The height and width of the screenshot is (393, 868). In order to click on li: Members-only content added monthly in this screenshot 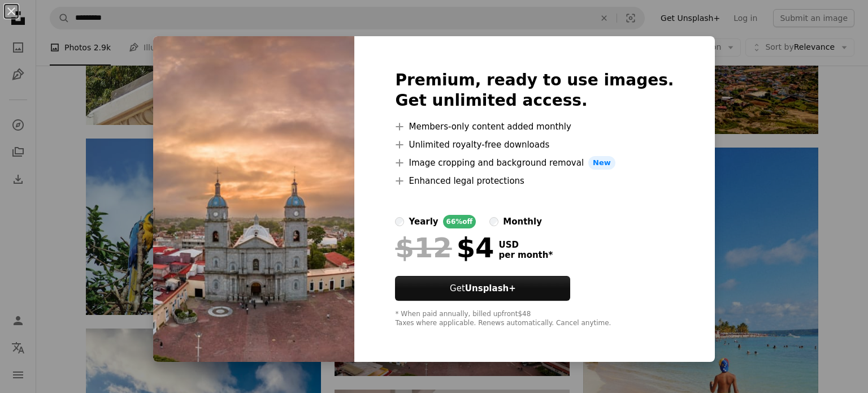, I will do `click(534, 127)`.